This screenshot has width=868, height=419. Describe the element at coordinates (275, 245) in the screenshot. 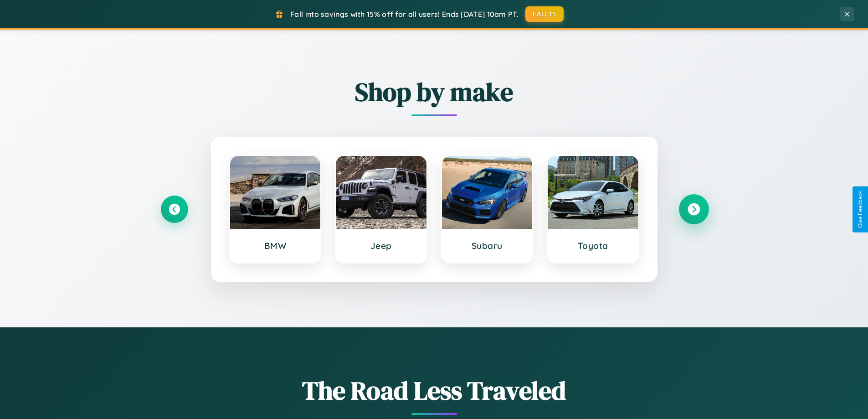

I see `h3: BMW` at that location.